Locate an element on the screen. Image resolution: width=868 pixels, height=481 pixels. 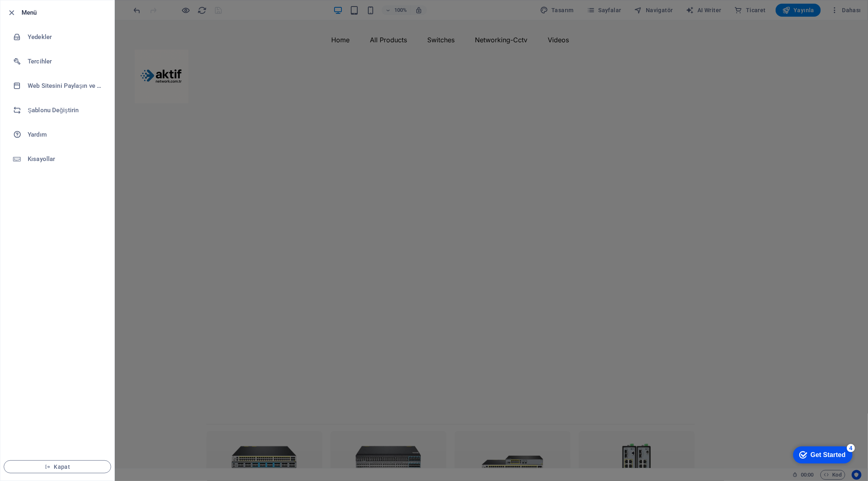
span: Kapat is located at coordinates (58, 467).